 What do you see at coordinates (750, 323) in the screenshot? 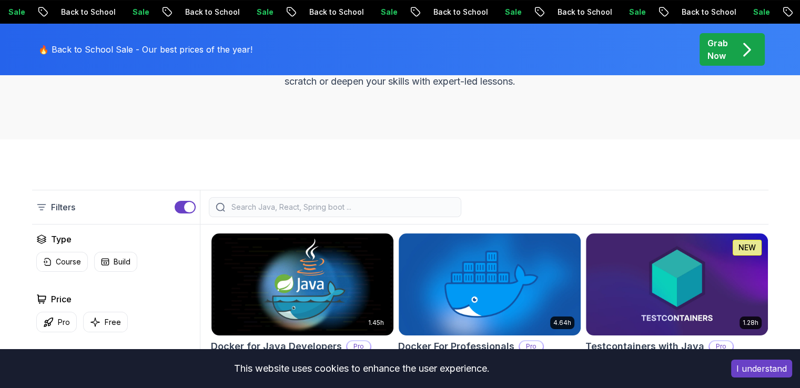
I see `p: 1.28h` at bounding box center [750, 323].